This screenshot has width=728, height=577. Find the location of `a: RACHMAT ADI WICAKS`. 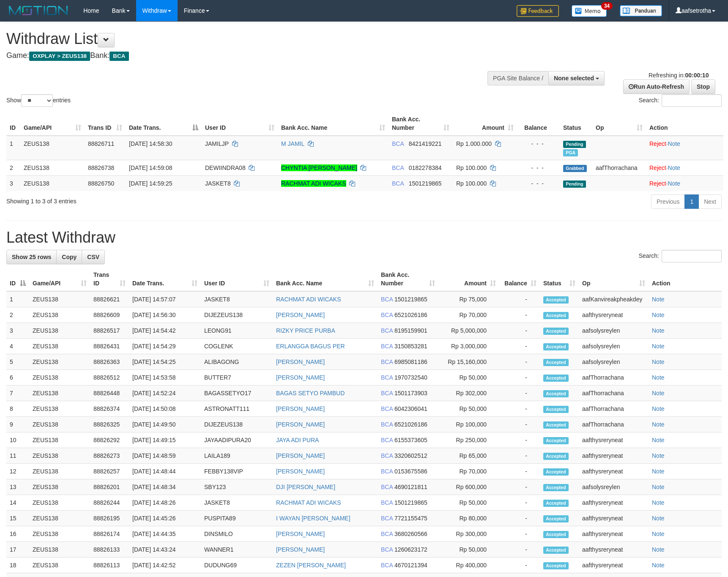

a: RACHMAT ADI WICAKS is located at coordinates (313, 183).